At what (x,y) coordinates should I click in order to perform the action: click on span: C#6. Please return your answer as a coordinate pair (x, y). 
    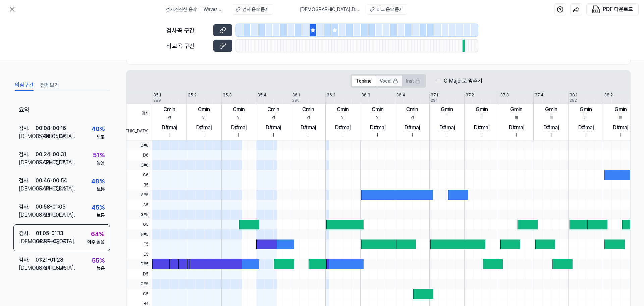
    Looking at the image, I should click on (139, 165).